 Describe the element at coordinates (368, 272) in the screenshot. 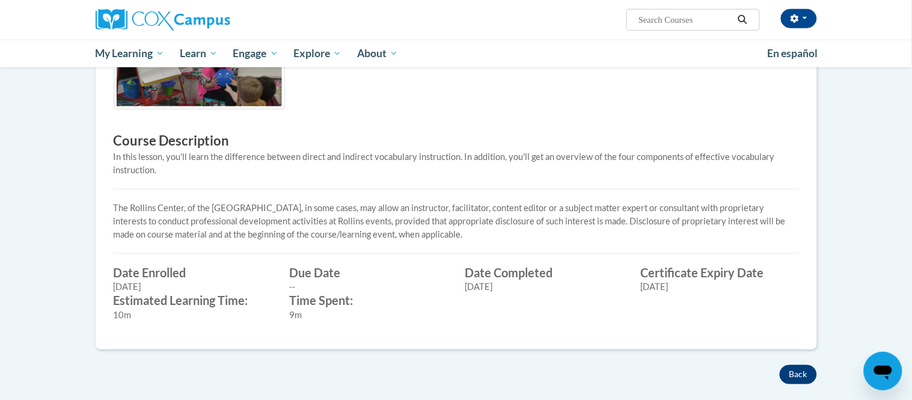

I see `label: Due Date` at that location.